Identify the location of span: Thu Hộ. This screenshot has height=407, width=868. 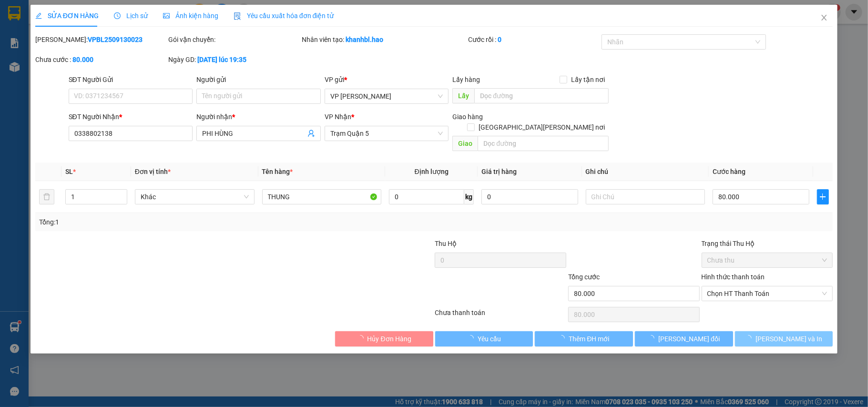
(446, 243).